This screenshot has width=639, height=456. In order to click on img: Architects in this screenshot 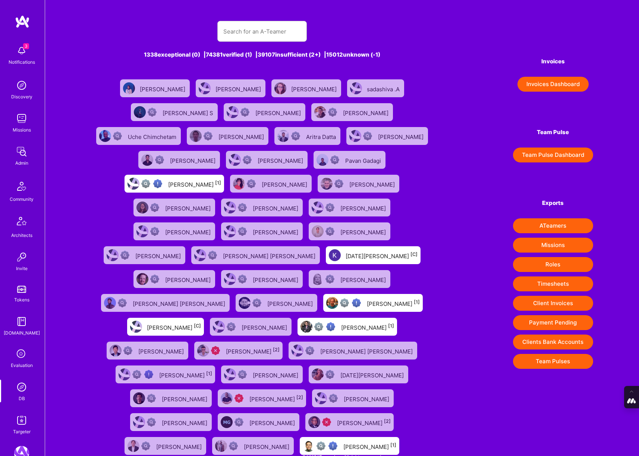, I will do `click(22, 223)`.